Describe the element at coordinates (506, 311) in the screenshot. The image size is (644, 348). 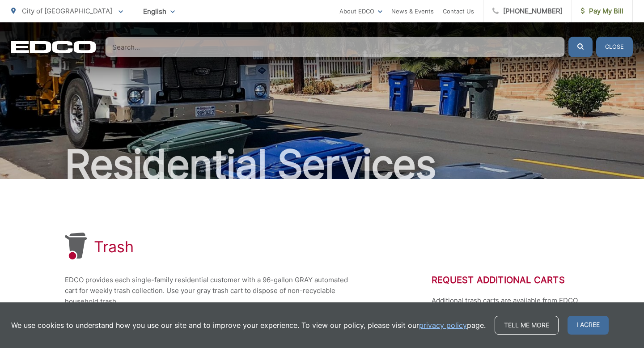
I see `p: Additional trash carts are available from EDCO for a nominal fee. Request additional carts throug...` at that location.